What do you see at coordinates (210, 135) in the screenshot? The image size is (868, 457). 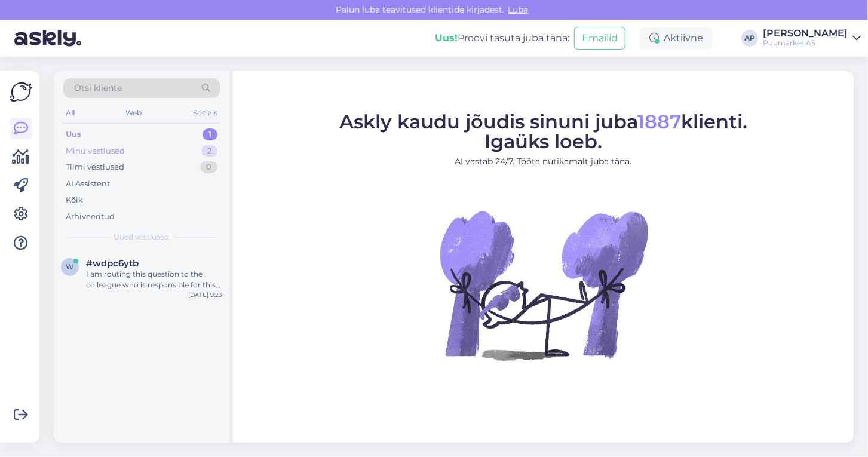 I see `div: 1` at bounding box center [210, 135].